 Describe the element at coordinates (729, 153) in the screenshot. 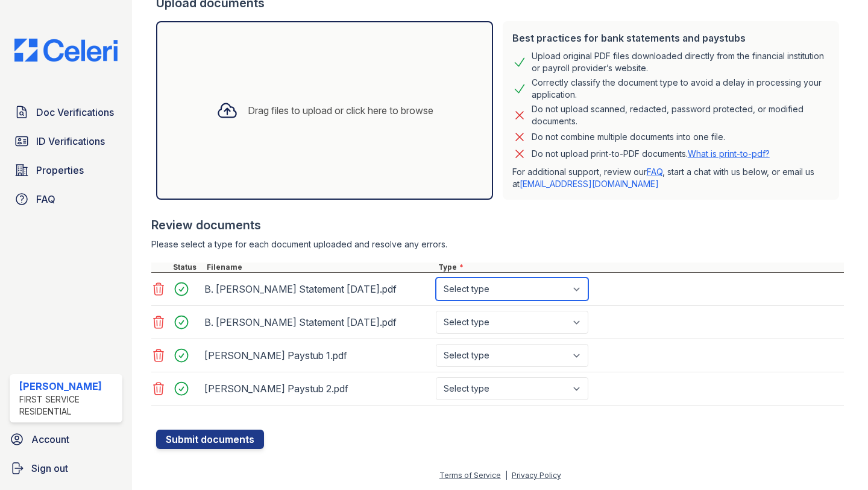

I see `a: What is print-to-pdf?` at that location.